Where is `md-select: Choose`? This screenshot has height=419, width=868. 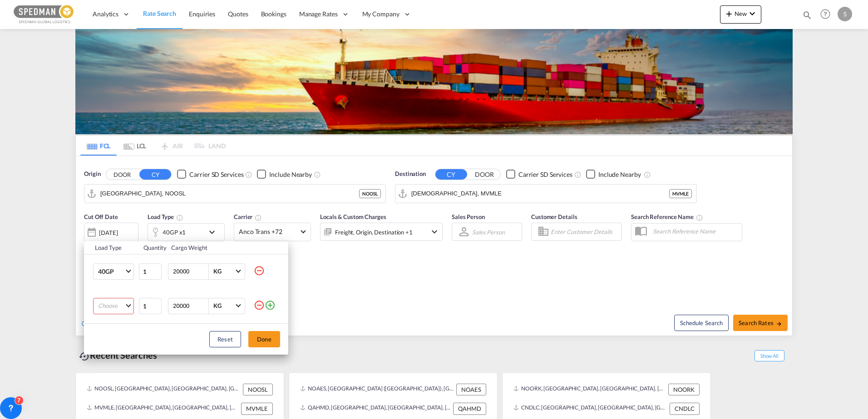
md-select: Choose is located at coordinates (113, 307).